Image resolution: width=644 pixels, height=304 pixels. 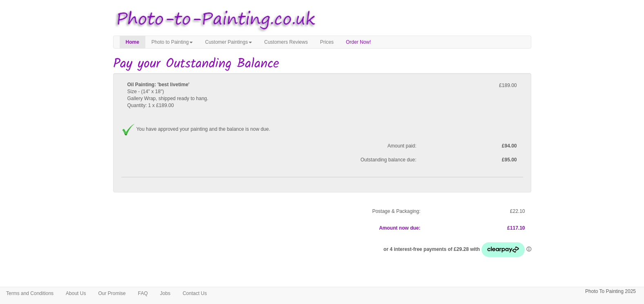 I want to click on a: Jobs, so click(x=165, y=293).